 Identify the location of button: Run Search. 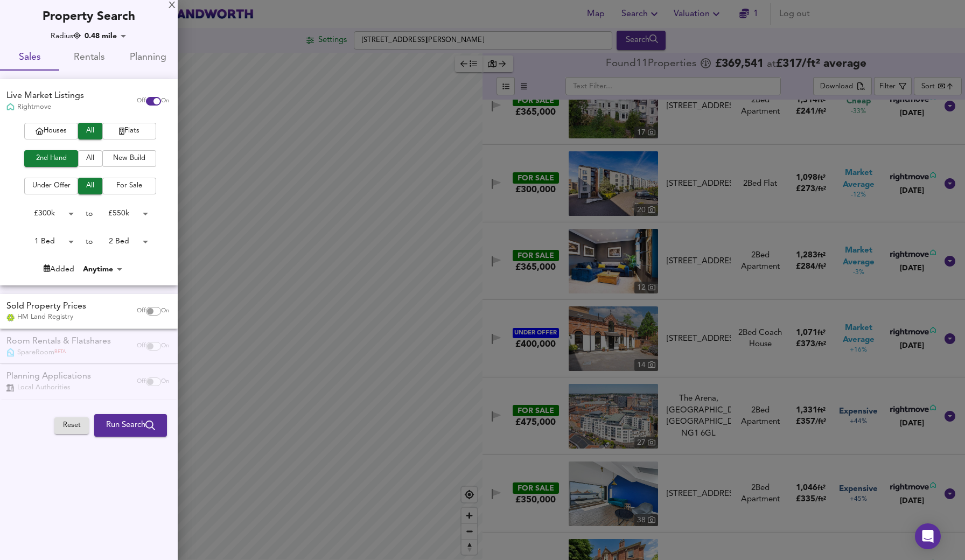
(130, 425).